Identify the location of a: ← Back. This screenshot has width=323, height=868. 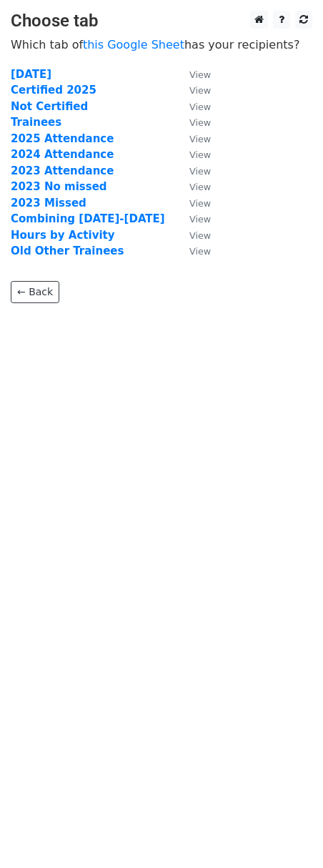
(35, 292).